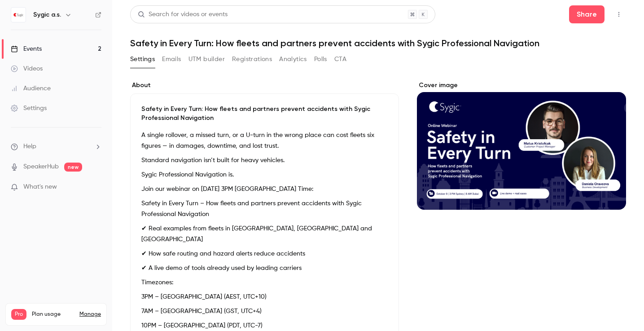  What do you see at coordinates (264, 161) in the screenshot?
I see `p: Standard navigation isn’t built for heavy vehicles.` at bounding box center [264, 161].